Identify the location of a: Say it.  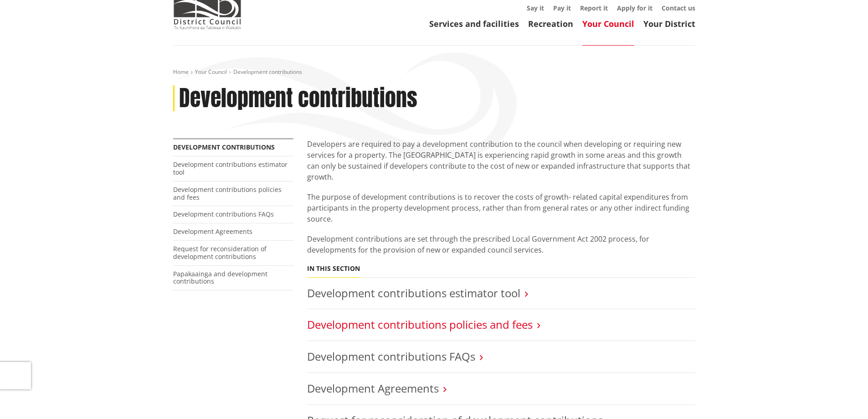
(535, 8).